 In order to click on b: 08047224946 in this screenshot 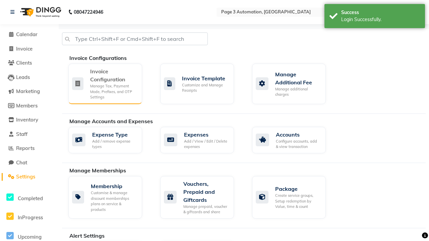, I will do `click(89, 12)`.